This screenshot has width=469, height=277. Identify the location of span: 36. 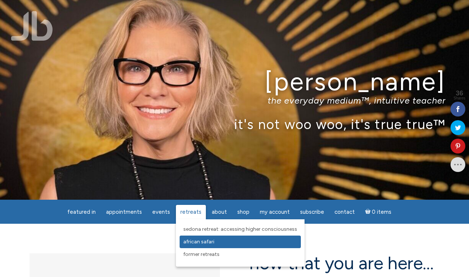
(459, 93).